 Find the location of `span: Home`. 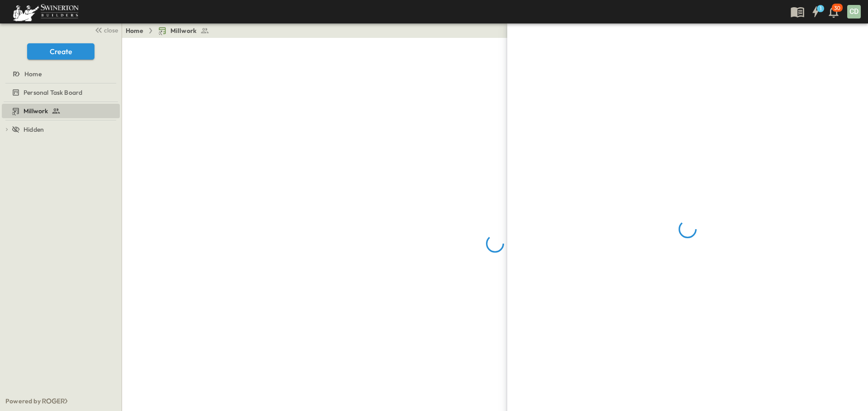

span: Home is located at coordinates (33, 74).